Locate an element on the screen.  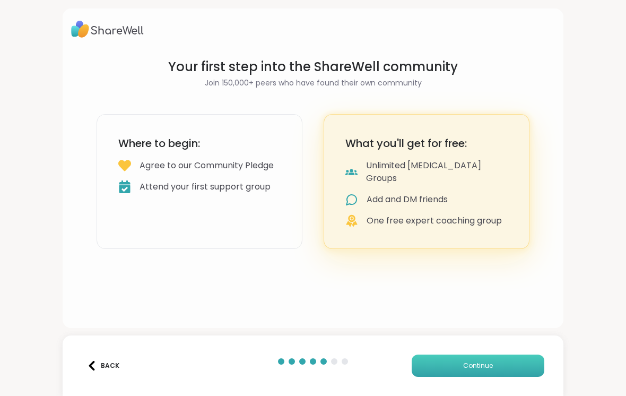
span: Continue is located at coordinates (478, 366).